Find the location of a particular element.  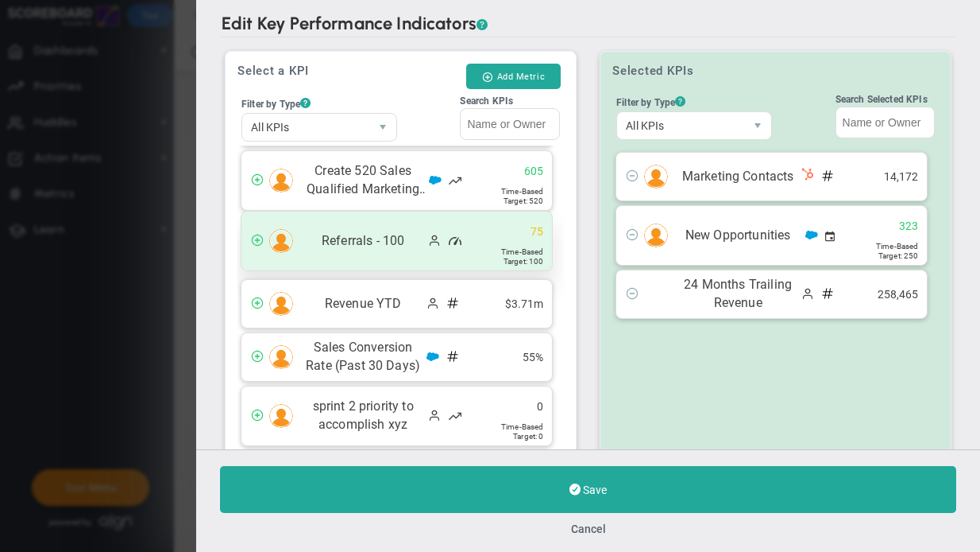

span: 250 is located at coordinates (898, 256).